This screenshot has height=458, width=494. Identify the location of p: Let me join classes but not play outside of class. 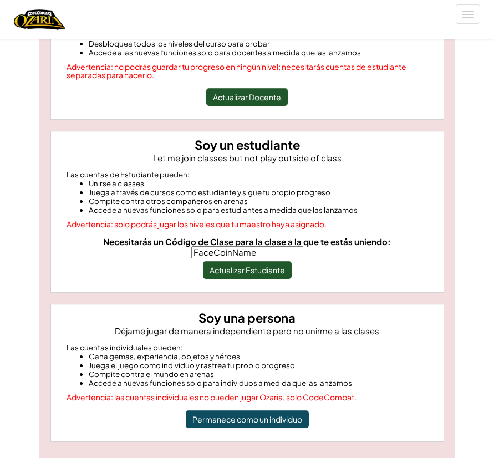
(247, 158).